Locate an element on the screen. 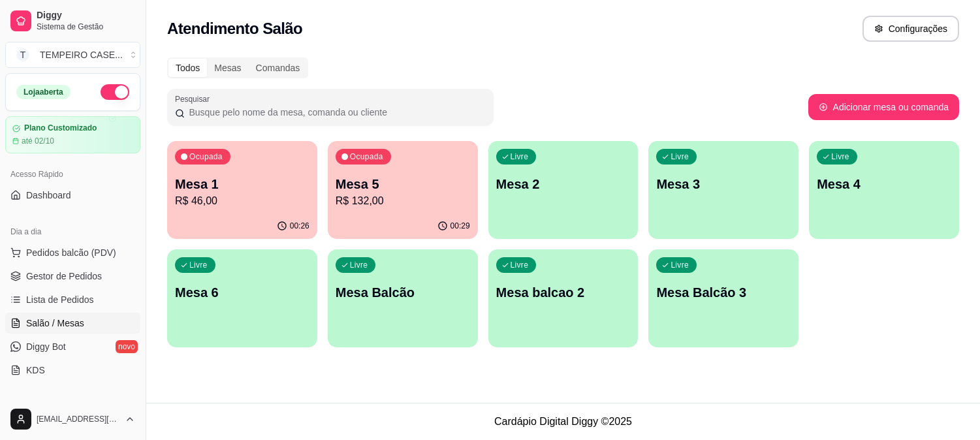 This screenshot has height=440, width=980. button: Configurações is located at coordinates (911, 28).